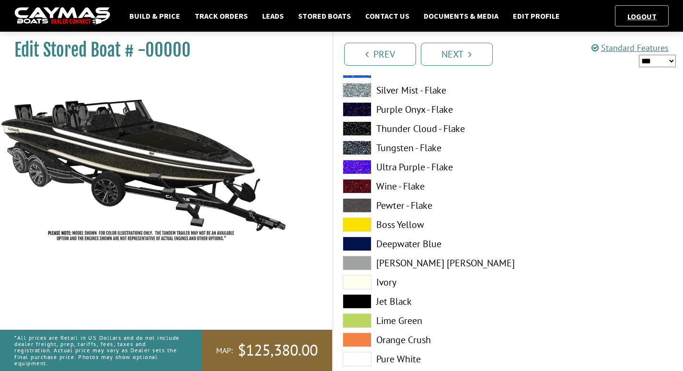 The height and width of the screenshot is (371, 683). What do you see at coordinates (224, 350) in the screenshot?
I see `span: MAP:` at bounding box center [224, 350].